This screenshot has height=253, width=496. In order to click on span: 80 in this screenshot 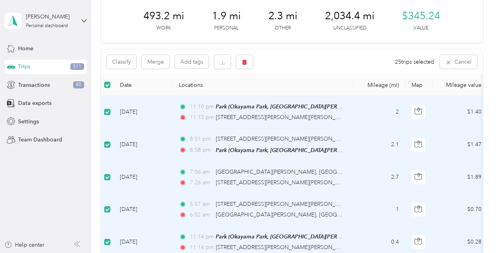, I will do `click(79, 85)`.